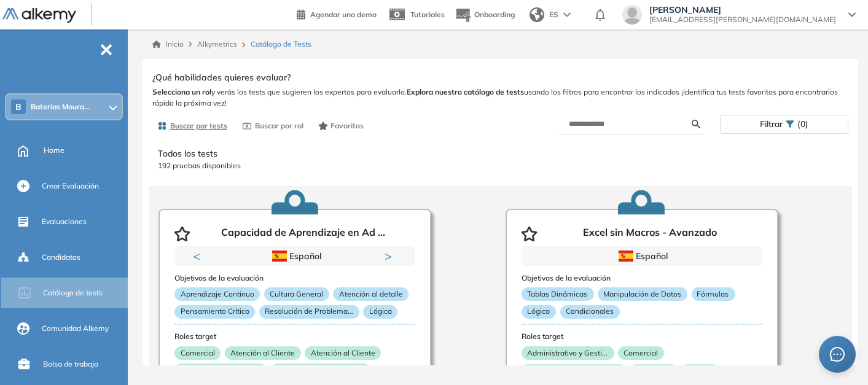 The image size is (868, 385). Describe the element at coordinates (837, 354) in the screenshot. I see `span: message` at that location.